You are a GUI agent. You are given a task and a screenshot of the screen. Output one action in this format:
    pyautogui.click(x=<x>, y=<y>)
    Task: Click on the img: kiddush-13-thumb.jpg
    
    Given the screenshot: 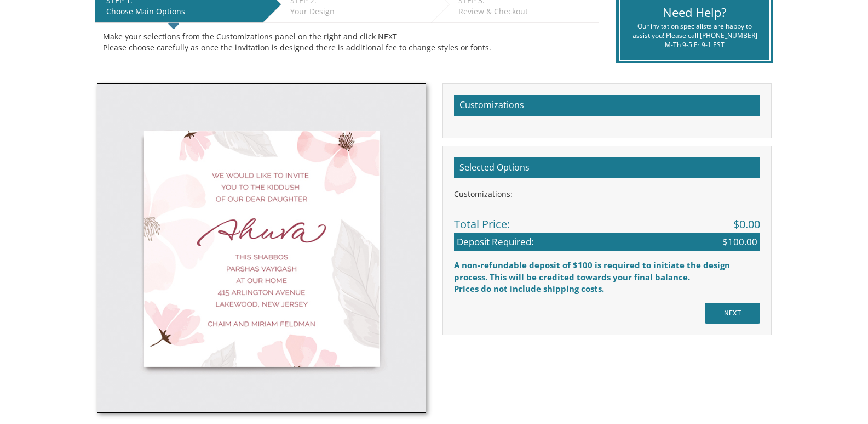 What is the action you would take?
    pyautogui.click(x=261, y=248)
    